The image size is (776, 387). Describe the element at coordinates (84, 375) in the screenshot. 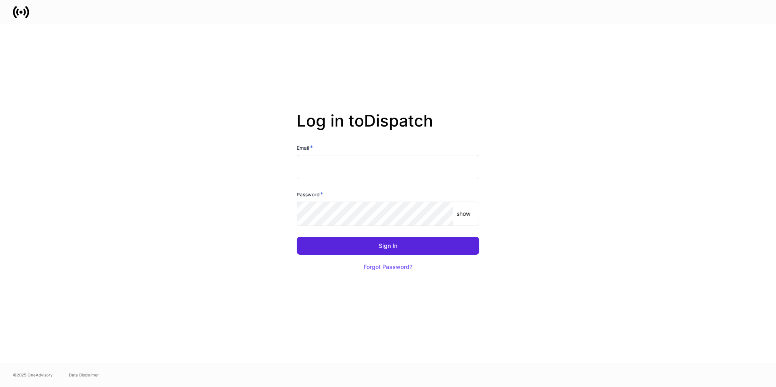

I see `a: Data Disclaimer` at that location.